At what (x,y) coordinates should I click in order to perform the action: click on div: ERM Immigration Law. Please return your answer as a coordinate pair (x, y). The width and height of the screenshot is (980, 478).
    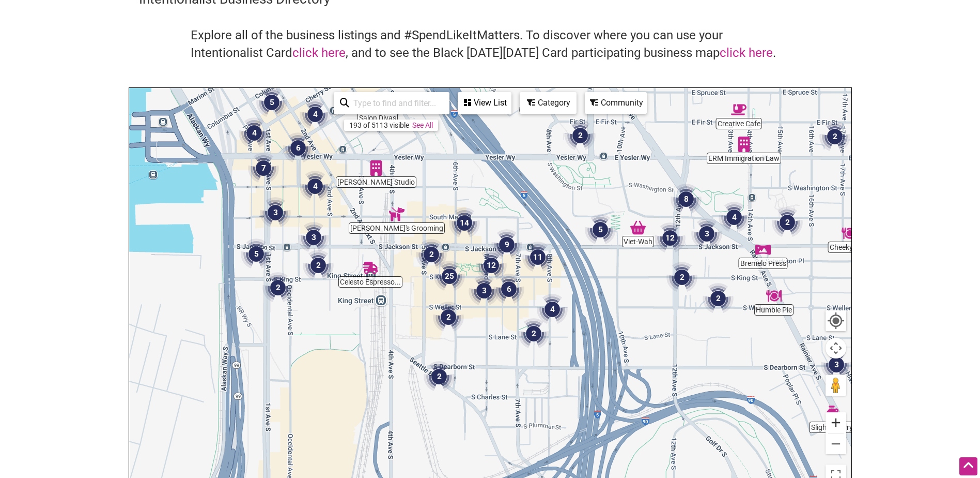
    Looking at the image, I should click on (745, 144).